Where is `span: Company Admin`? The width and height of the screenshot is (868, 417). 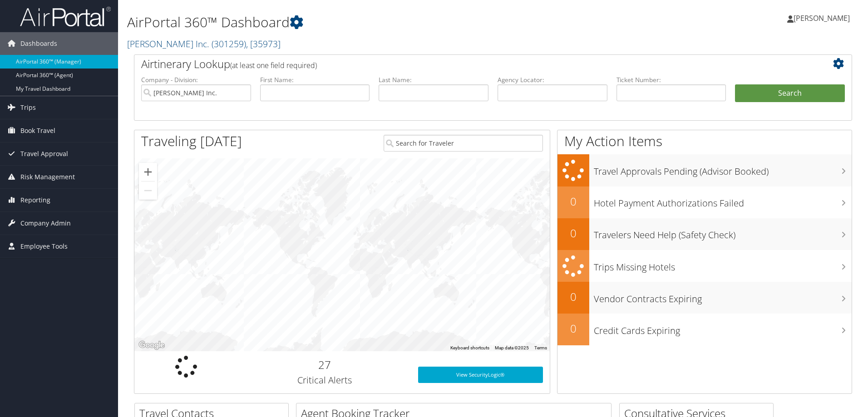
span: Company Admin is located at coordinates (46, 224).